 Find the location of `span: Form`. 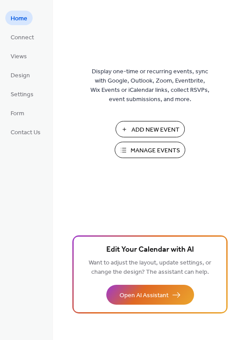

span: Form is located at coordinates (17, 114).